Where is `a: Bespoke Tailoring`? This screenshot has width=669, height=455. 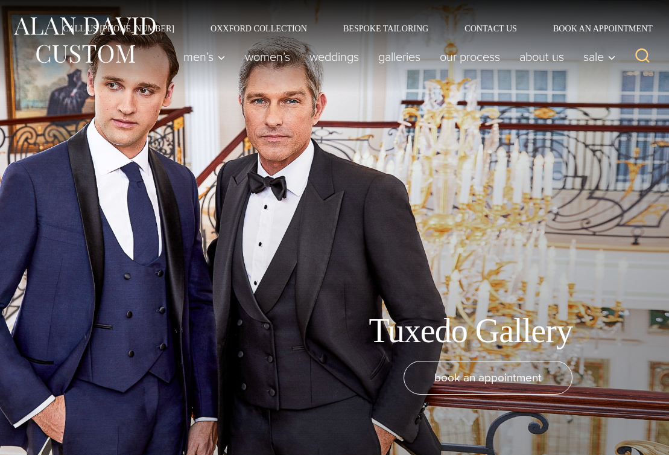
a: Bespoke Tailoring is located at coordinates (385, 28).